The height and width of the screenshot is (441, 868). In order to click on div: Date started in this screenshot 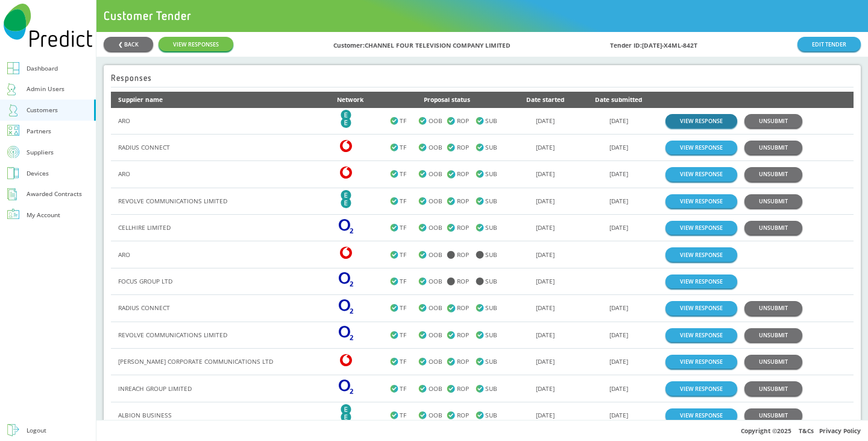, I will do `click(545, 99)`.